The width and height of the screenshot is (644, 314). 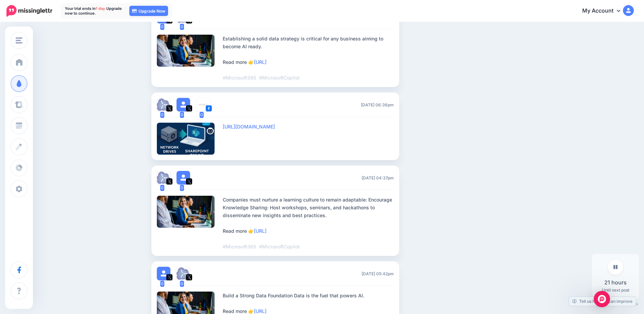 What do you see at coordinates (149, 11) in the screenshot?
I see `a: Upgrade Now` at bounding box center [149, 11].